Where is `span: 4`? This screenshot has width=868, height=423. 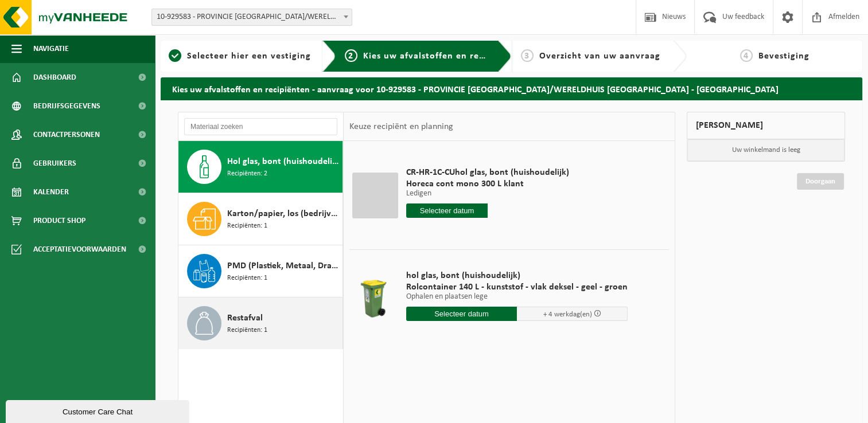 span: 4 is located at coordinates (746, 56).